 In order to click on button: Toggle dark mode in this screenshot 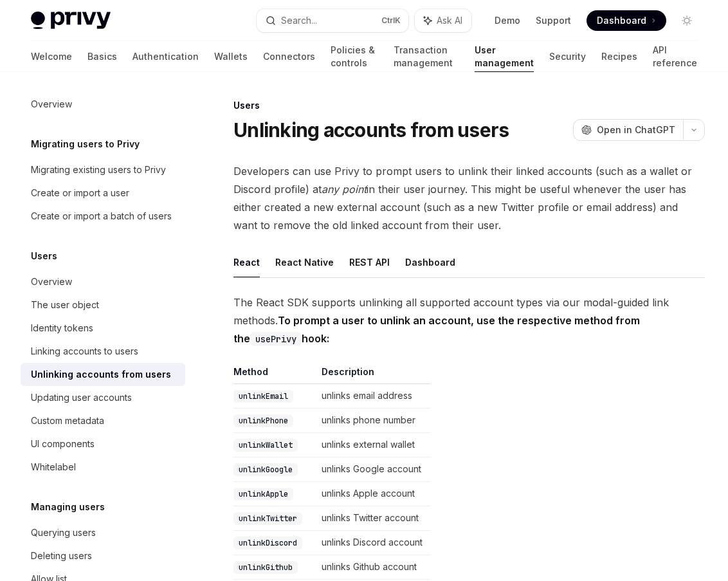, I will do `click(687, 21)`.